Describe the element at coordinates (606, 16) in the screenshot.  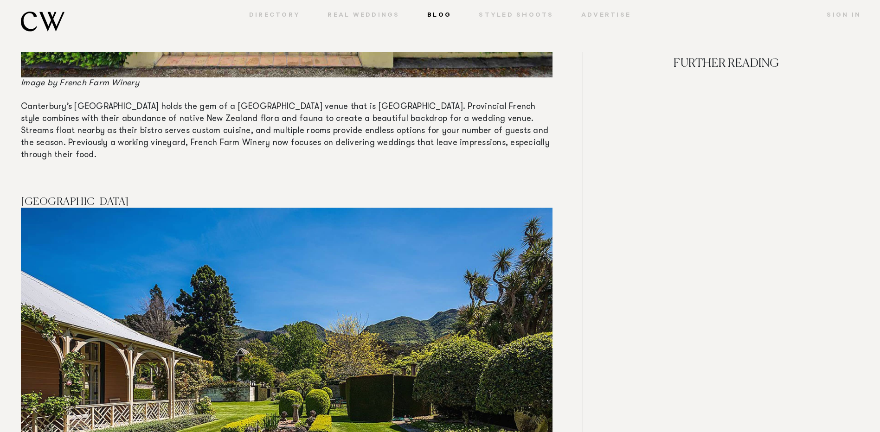
I see `a: Advertise` at that location.